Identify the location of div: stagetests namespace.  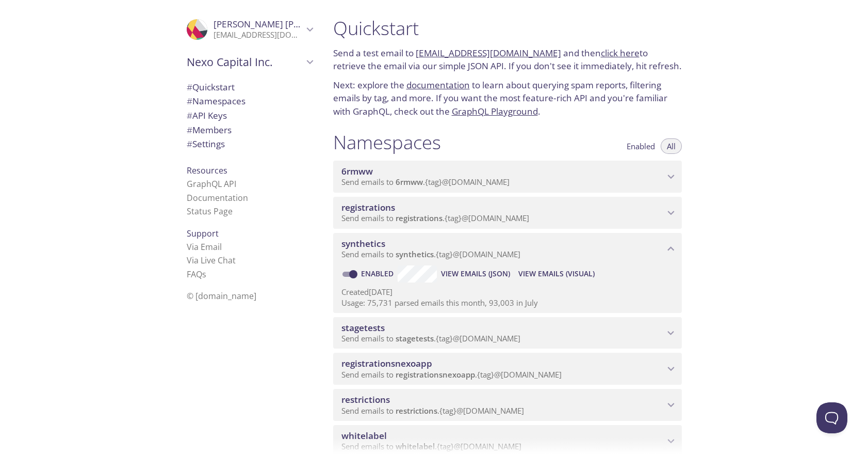
(507, 333).